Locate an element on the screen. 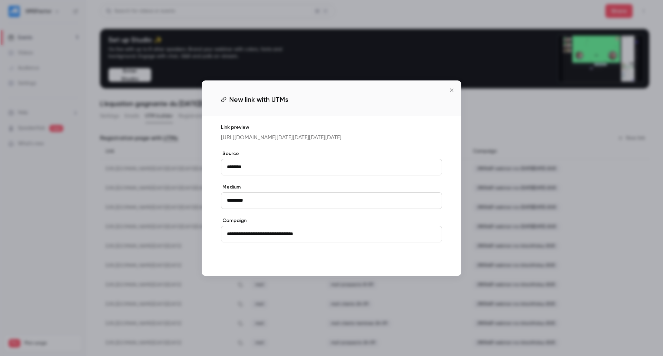 The image size is (663, 356). label: Medium is located at coordinates (331, 187).